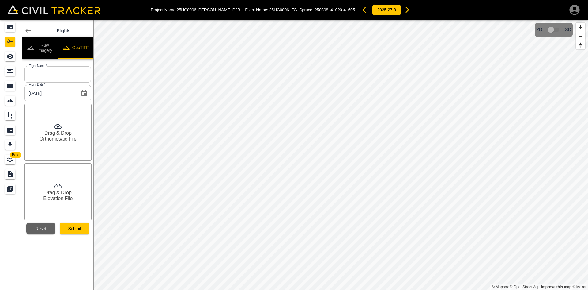 The width and height of the screenshot is (588, 290). What do you see at coordinates (525, 286) in the screenshot?
I see `a: OpenStreetMap` at bounding box center [525, 286].